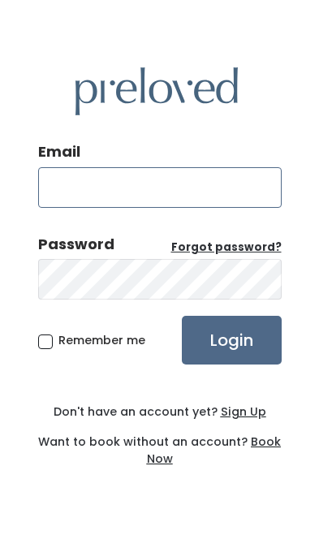 The image size is (319, 535). What do you see at coordinates (76, 244) in the screenshot?
I see `div: Password` at bounding box center [76, 244].